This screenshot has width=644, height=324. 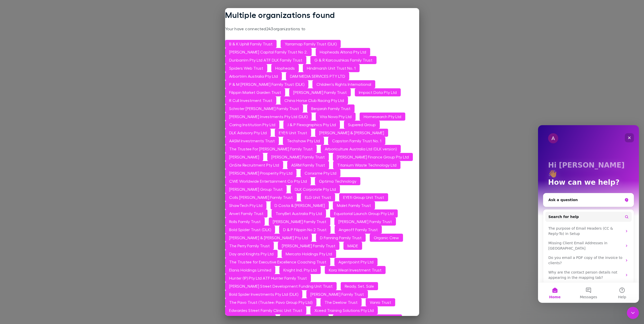 What do you see at coordinates (254, 165) in the screenshot?
I see `button: OnSite Recruitment Pty Ltd` at bounding box center [254, 165].